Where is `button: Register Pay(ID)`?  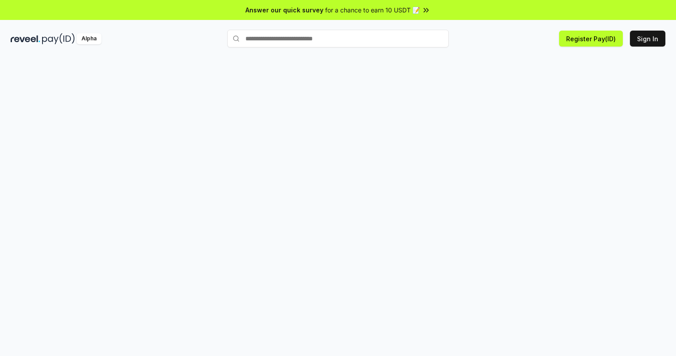
button: Register Pay(ID) is located at coordinates (591, 39).